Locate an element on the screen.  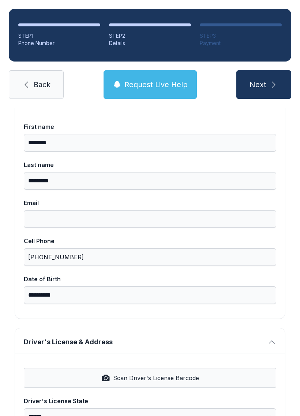
div: Details is located at coordinates (150, 43).